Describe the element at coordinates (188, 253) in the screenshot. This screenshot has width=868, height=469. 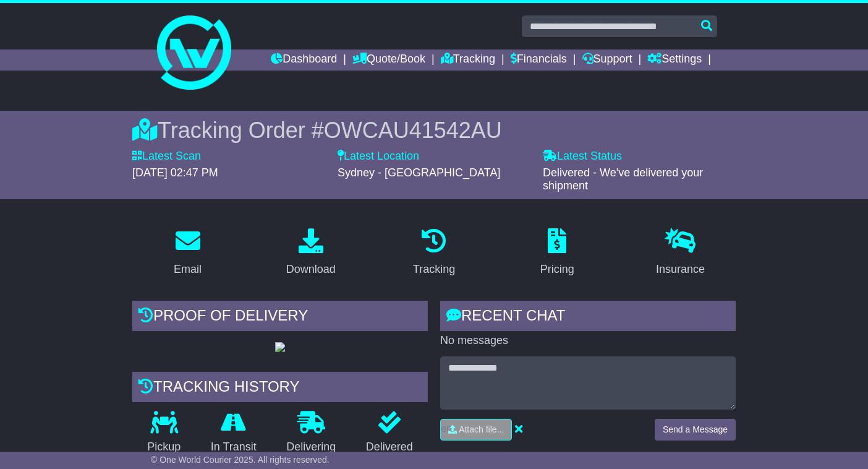
I see `a: Email` at that location.